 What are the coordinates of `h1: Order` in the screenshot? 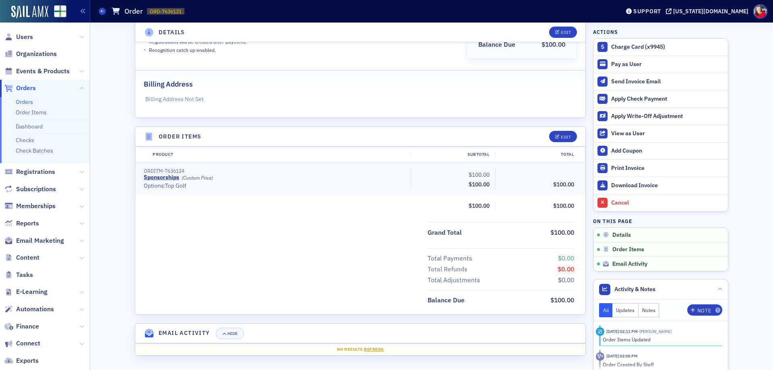 It's located at (134, 11).